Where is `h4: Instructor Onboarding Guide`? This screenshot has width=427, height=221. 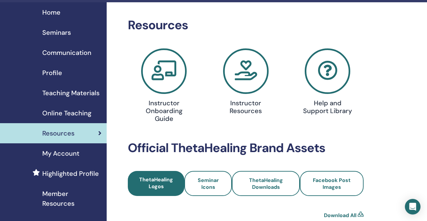
h4: Instructor Onboarding Guide is located at coordinates (164, 111).